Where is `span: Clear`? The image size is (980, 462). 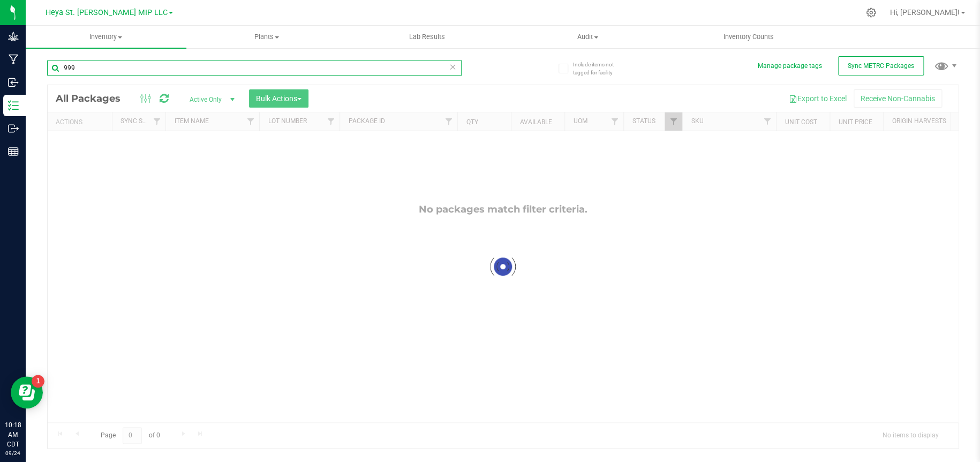
span: Clear is located at coordinates (453, 67).